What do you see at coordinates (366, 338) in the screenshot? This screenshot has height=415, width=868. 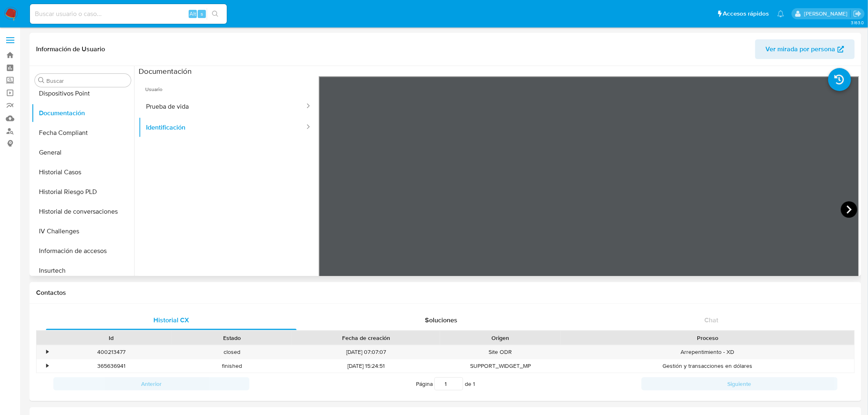 I see `div: Fecha de creación` at bounding box center [366, 338].